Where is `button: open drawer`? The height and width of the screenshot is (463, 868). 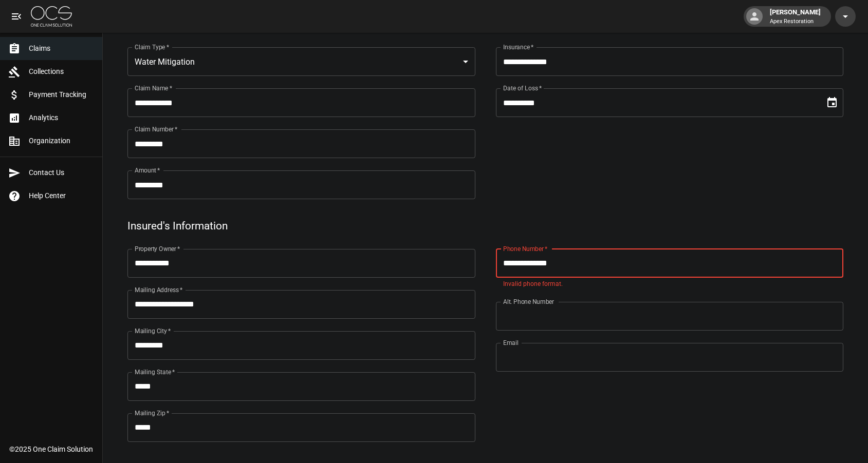 button: open drawer is located at coordinates (17, 17).